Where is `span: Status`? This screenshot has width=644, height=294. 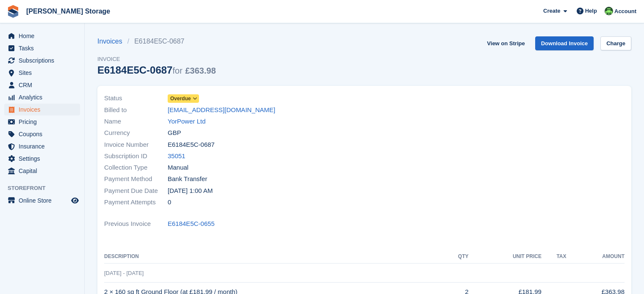 span: Status is located at coordinates (136, 98).